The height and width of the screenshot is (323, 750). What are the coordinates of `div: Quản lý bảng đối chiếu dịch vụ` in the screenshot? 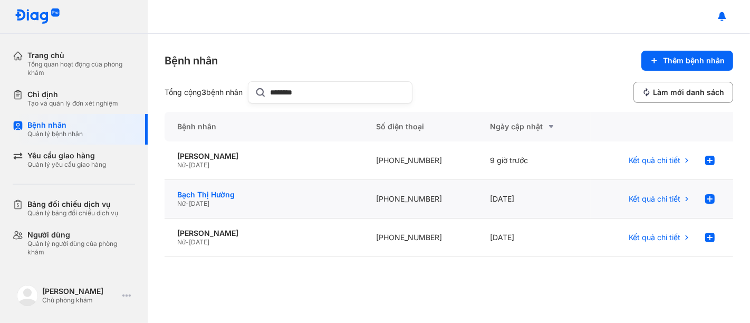 It's located at (73, 213).